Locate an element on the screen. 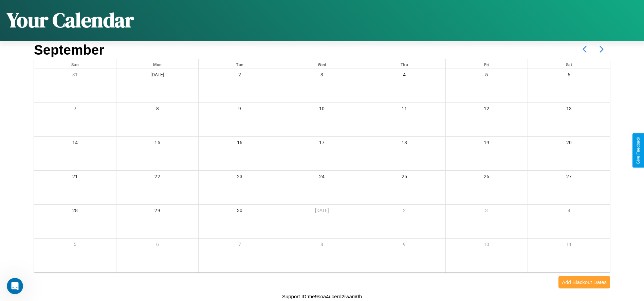  div: 14 is located at coordinates (75, 144).